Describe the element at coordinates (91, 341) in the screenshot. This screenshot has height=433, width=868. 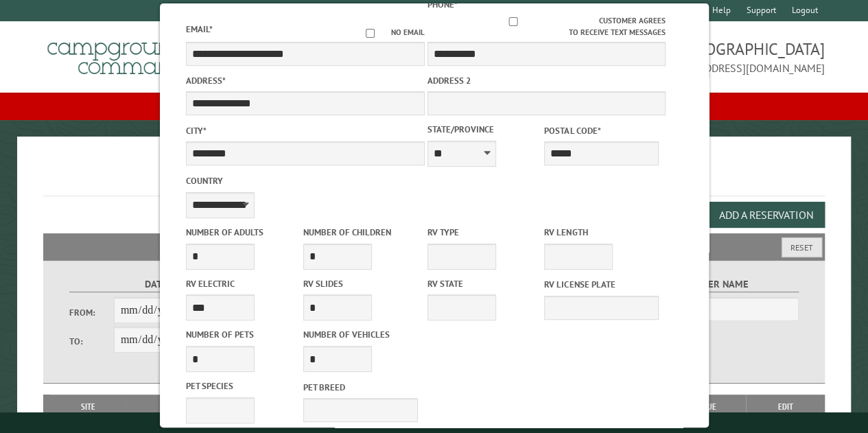
I see `label: To:` at that location.